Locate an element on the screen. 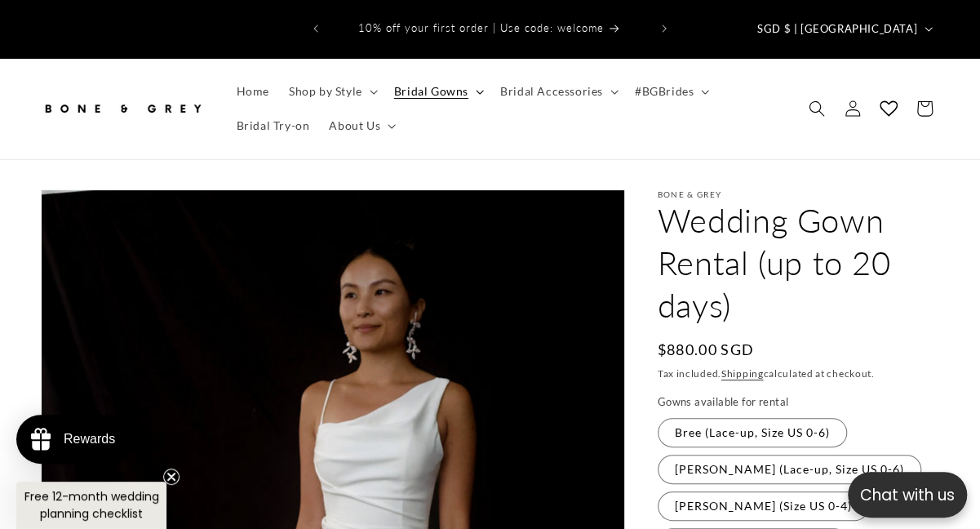 Image resolution: width=980 pixels, height=529 pixels. a: Shipping is located at coordinates (742, 372).